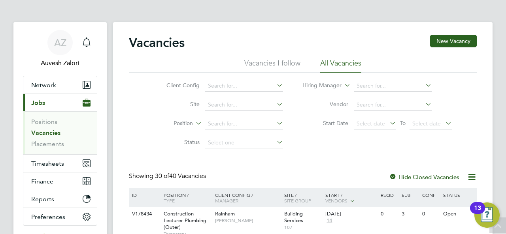  I want to click on button: Preferences, so click(60, 217).